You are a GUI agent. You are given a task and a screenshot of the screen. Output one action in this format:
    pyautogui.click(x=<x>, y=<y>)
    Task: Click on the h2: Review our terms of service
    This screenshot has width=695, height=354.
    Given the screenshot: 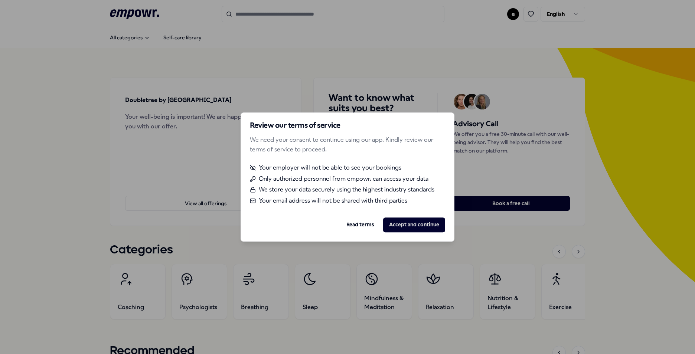 What is the action you would take?
    pyautogui.click(x=348, y=126)
    